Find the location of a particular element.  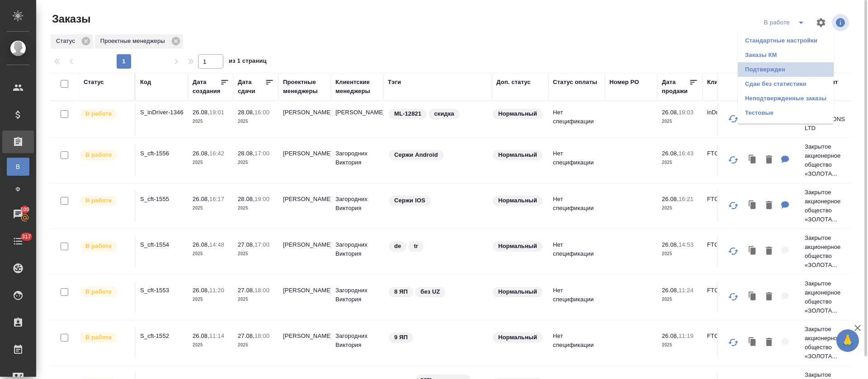

a: Ф is located at coordinates (18, 189).